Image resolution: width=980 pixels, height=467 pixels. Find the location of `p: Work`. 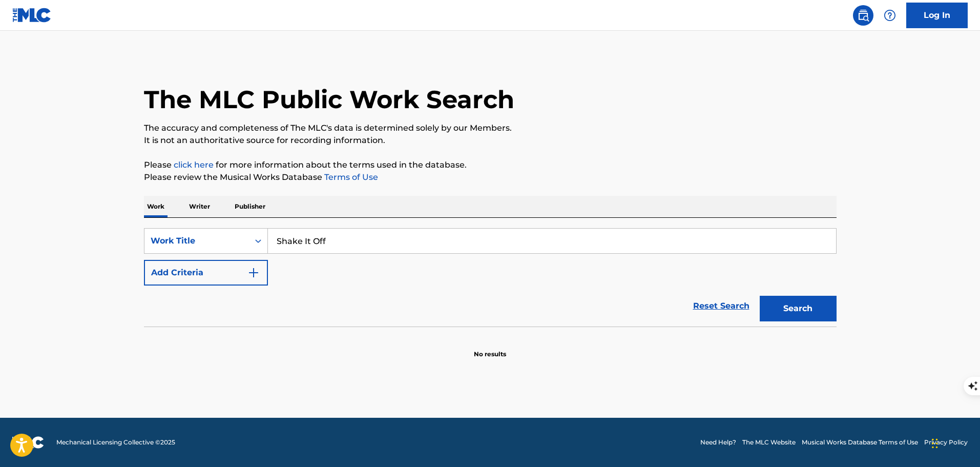

p: Work is located at coordinates (156, 206).